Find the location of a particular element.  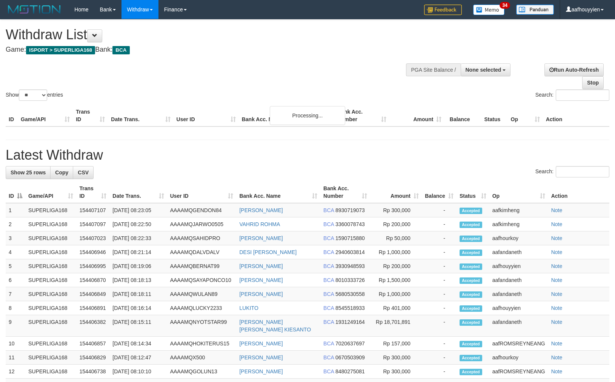

td: 154406382 is located at coordinates (93, 326).